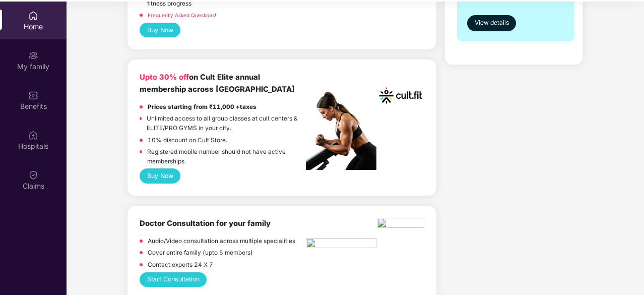 The width and height of the screenshot is (644, 295). Describe the element at coordinates (164, 77) in the screenshot. I see `b: Upto 30% off` at that location.